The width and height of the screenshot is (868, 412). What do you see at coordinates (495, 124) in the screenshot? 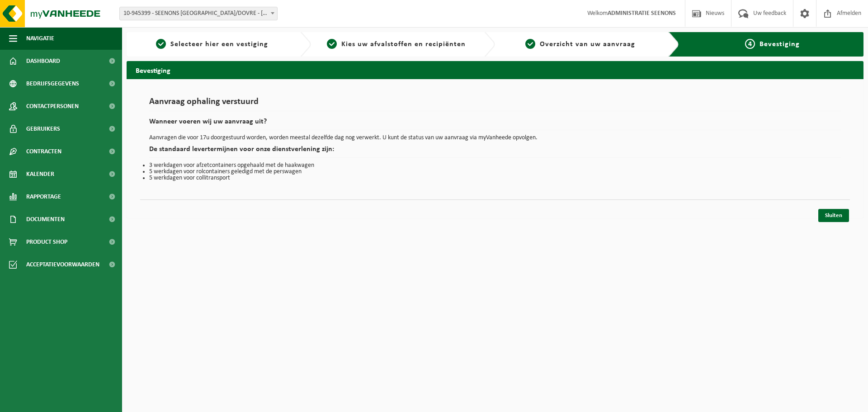
I see `h2: Wanneer voeren wij uw aanvraag uit?` at bounding box center [495, 124].